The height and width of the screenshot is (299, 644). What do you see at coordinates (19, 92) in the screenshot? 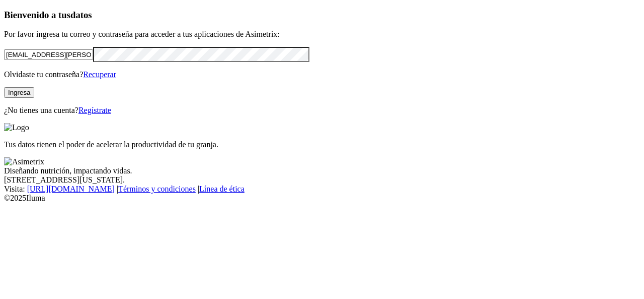
I see `button: Ingresa` at bounding box center [19, 92].